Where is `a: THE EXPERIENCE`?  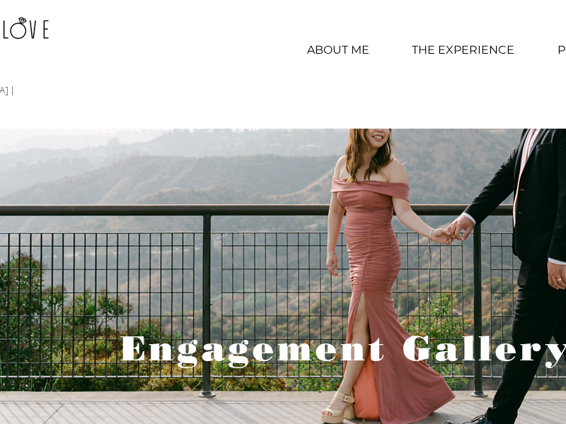
a: THE EXPERIENCE is located at coordinates (463, 50).